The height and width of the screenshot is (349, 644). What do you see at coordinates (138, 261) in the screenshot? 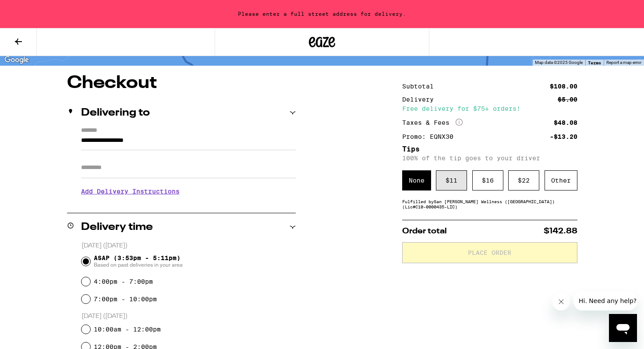
I see `span: ASAP (3:53pm - 5:11pm)` at bounding box center [138, 261].